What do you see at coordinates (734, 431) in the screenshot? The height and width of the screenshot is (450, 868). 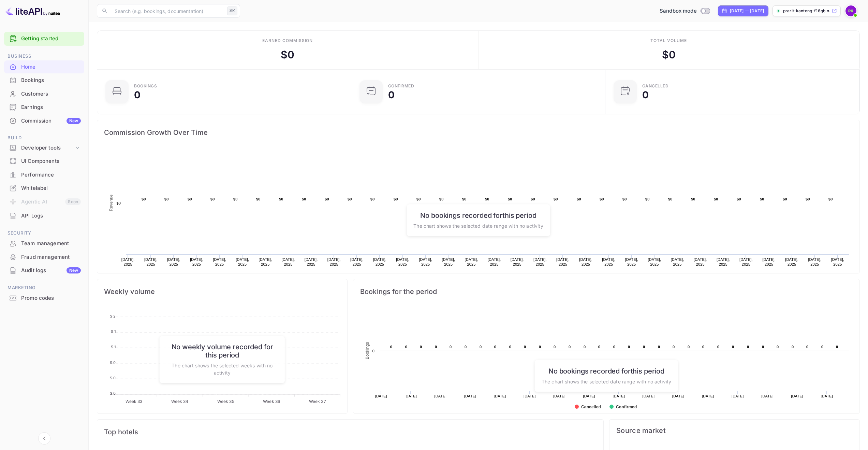 I see `span: Source market` at bounding box center [734, 431].